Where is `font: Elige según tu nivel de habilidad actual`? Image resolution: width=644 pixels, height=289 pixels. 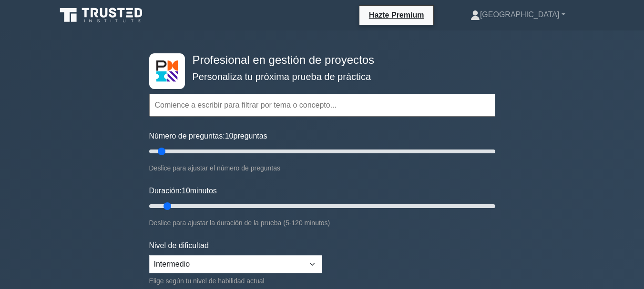 font: Elige según tu nivel de habilidad actual is located at coordinates (207, 281).